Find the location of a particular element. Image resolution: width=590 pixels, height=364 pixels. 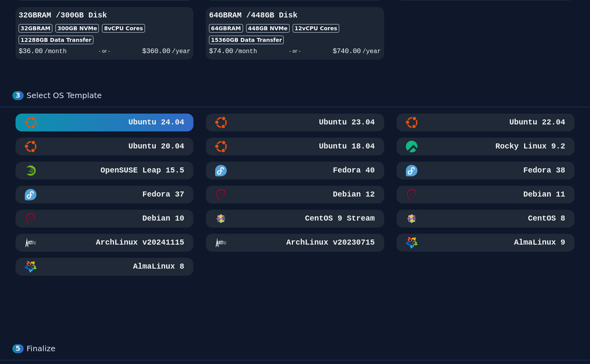

img: CentOS 9 Stream is located at coordinates (221, 219).